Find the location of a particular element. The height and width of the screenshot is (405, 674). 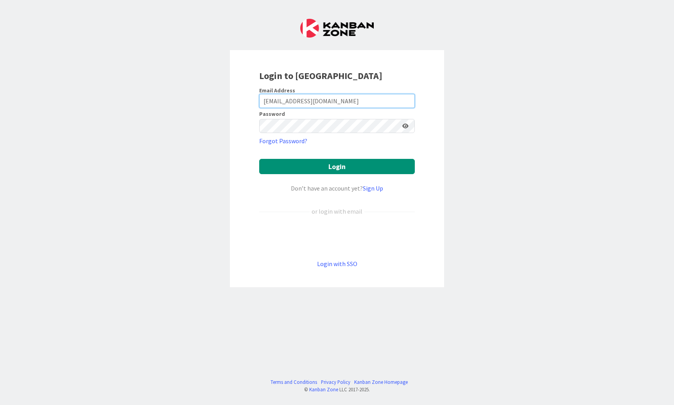

div: © LLC 2017- 2025 . is located at coordinates (337, 389).